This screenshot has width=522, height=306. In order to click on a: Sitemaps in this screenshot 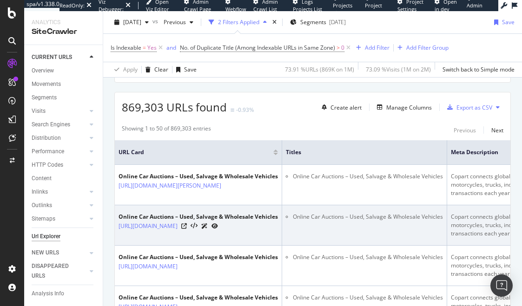, I will do `click(59, 219)`.